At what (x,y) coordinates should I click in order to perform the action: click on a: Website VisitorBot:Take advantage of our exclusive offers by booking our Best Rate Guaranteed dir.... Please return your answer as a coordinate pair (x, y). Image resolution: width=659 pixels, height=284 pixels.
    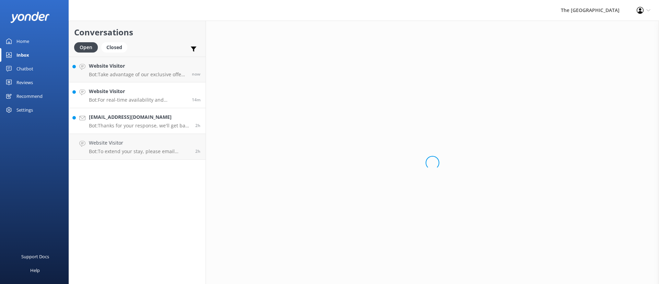
    Looking at the image, I should click on (137, 69).